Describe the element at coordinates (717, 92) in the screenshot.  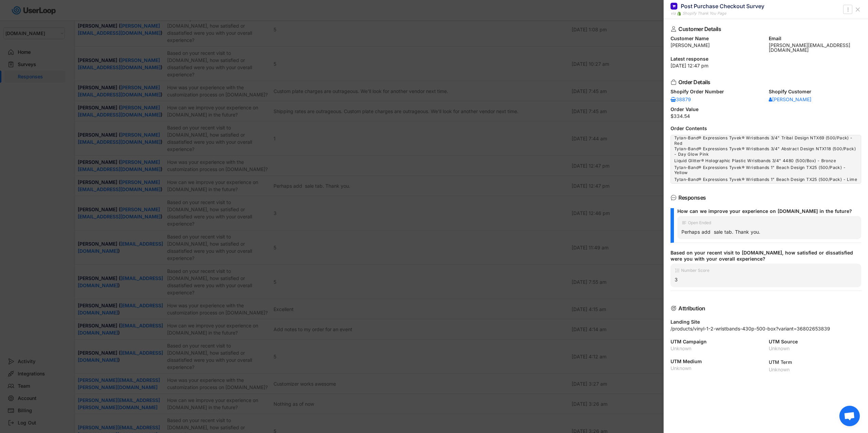
I see `div: Shopify Order Number` at that location.